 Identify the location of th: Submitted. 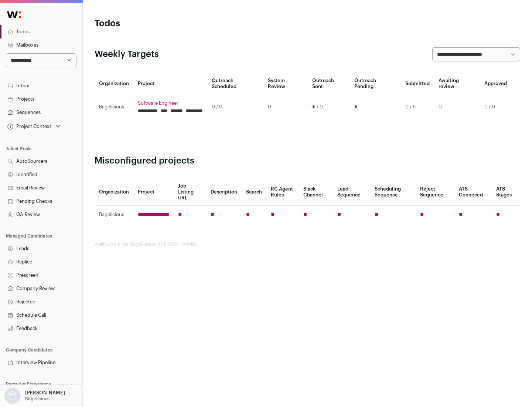
(418, 84).